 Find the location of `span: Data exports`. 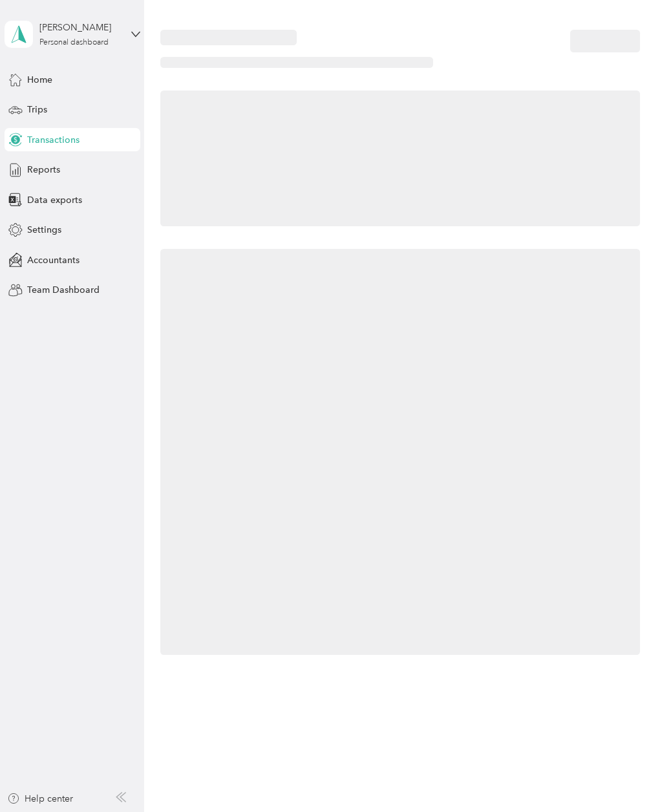

span: Data exports is located at coordinates (55, 200).